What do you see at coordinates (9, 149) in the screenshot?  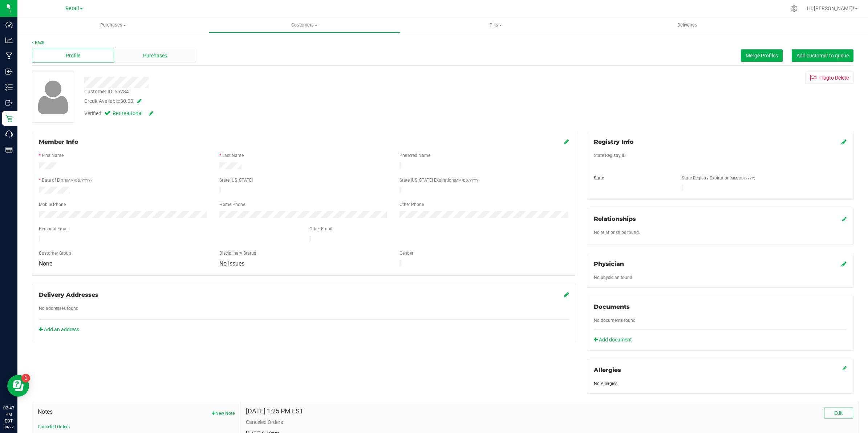 I see `inline-svg: Reports` at bounding box center [9, 149].